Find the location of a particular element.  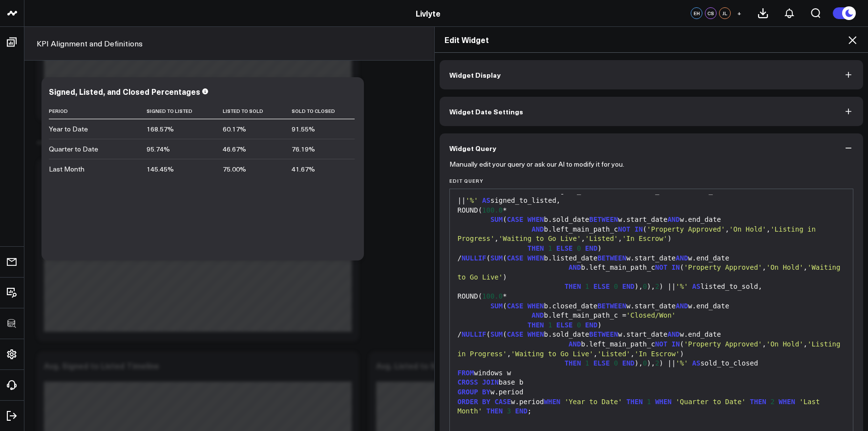

span: ORDER is located at coordinates (468, 401).